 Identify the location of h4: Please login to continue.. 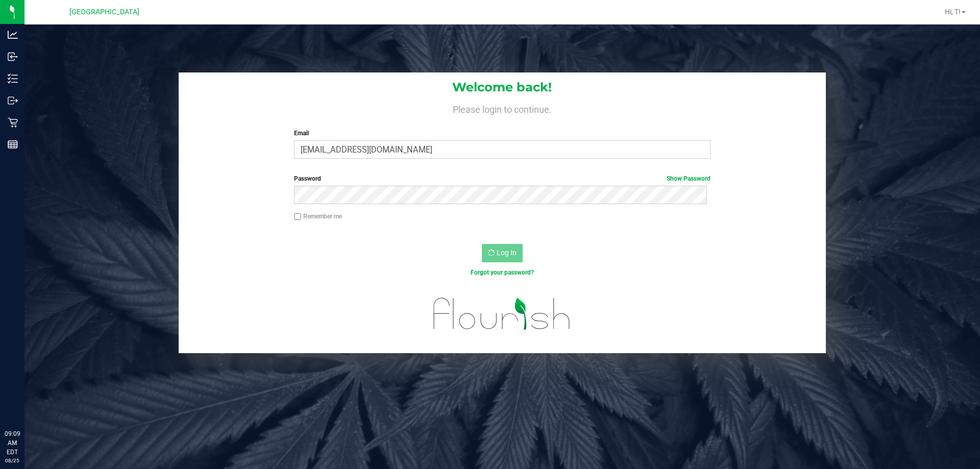
(502, 108).